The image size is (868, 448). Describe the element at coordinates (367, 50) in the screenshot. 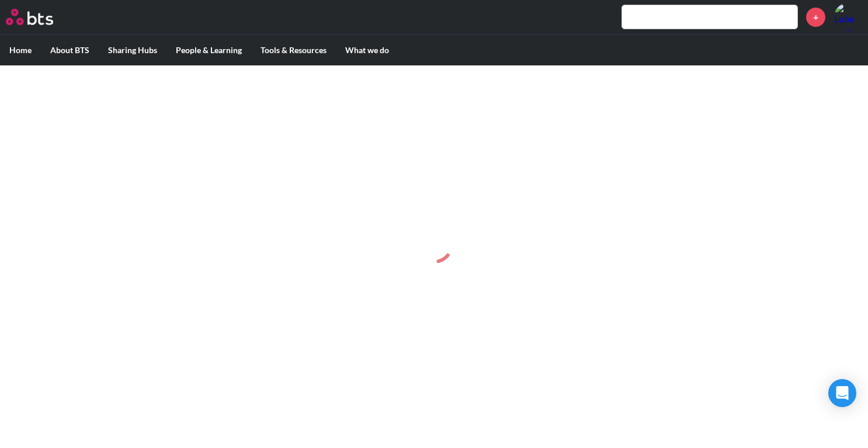

I see `label: What we do` at that location.